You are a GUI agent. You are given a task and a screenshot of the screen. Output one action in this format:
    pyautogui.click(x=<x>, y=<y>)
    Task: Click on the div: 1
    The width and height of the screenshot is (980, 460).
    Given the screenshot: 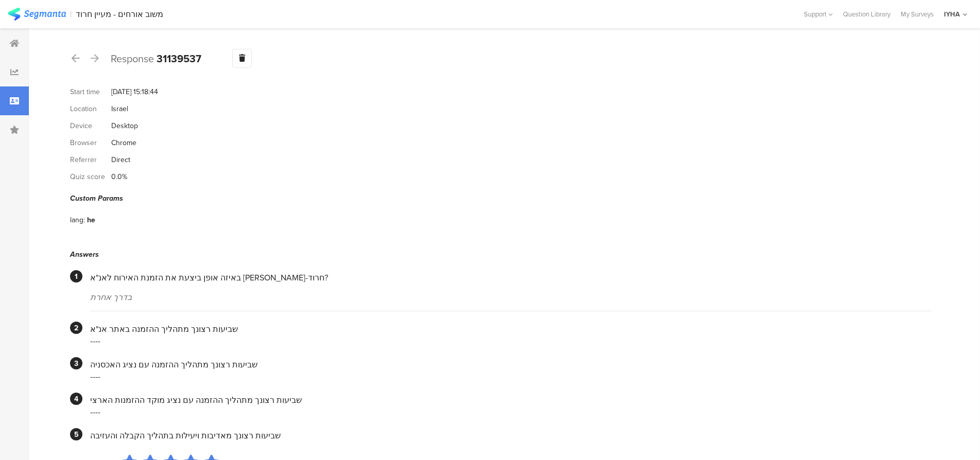 What is the action you would take?
    pyautogui.click(x=76, y=277)
    